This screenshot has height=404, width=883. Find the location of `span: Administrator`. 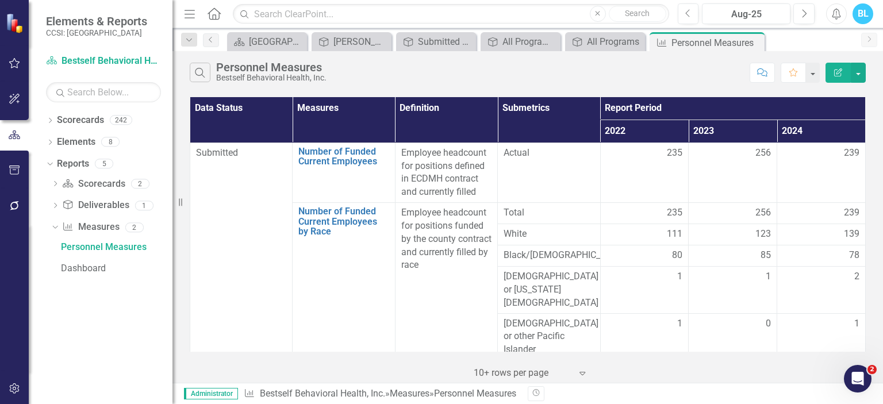

span: Administrator is located at coordinates (211, 394).